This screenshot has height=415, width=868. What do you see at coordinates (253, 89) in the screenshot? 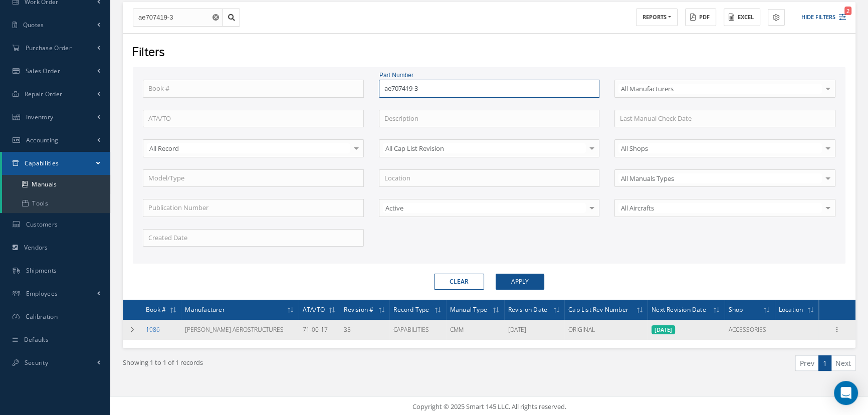
I see `input: Book #` at bounding box center [253, 89].